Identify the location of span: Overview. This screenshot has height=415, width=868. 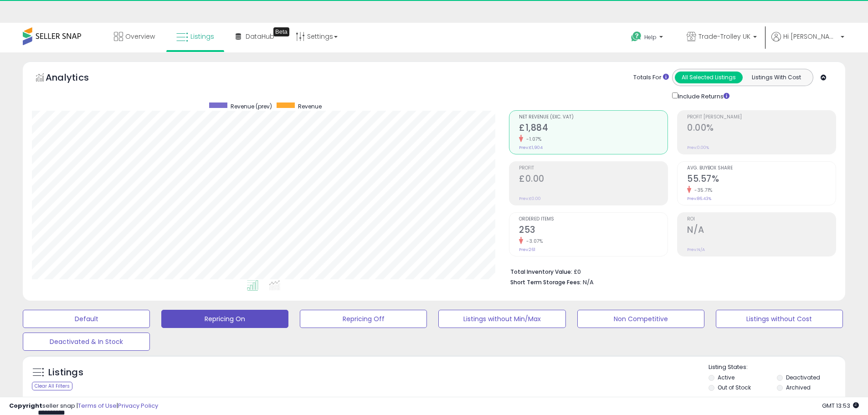
(140, 36).